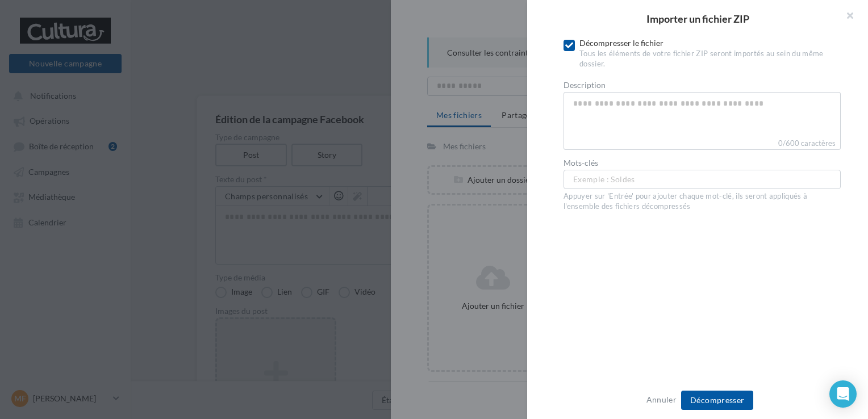  What do you see at coordinates (717, 400) in the screenshot?
I see `button: Décompresser` at bounding box center [717, 400].